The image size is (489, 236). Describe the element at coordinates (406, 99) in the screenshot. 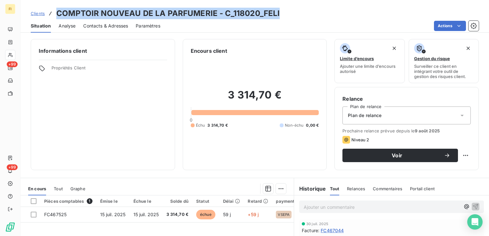

I see `h6: Relance` at that location.